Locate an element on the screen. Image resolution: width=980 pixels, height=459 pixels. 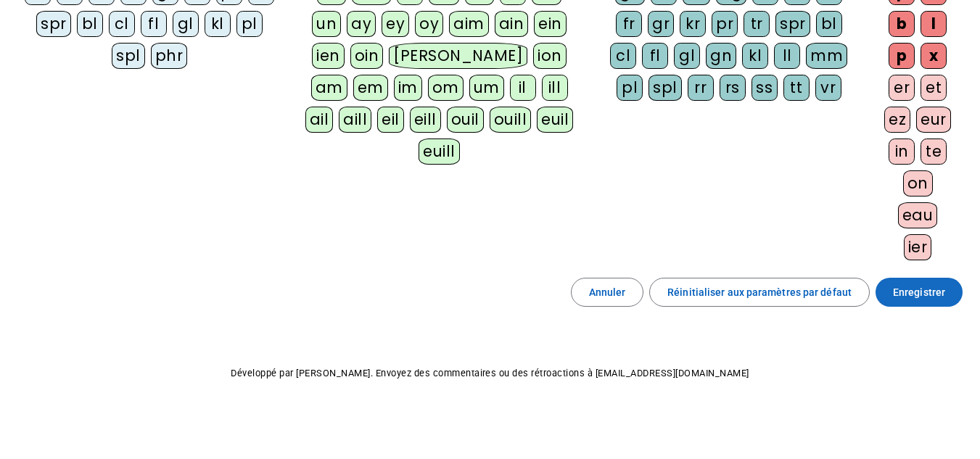
div: gn is located at coordinates (721, 56).